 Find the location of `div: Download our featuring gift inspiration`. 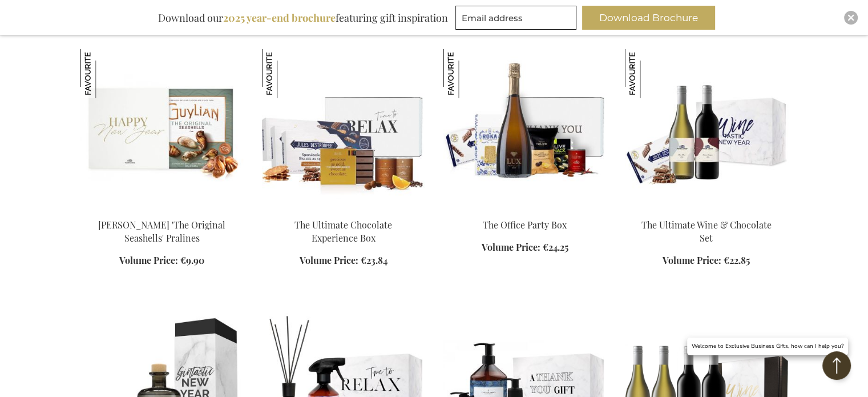

div: Download our featuring gift inspiration is located at coordinates (303, 18).